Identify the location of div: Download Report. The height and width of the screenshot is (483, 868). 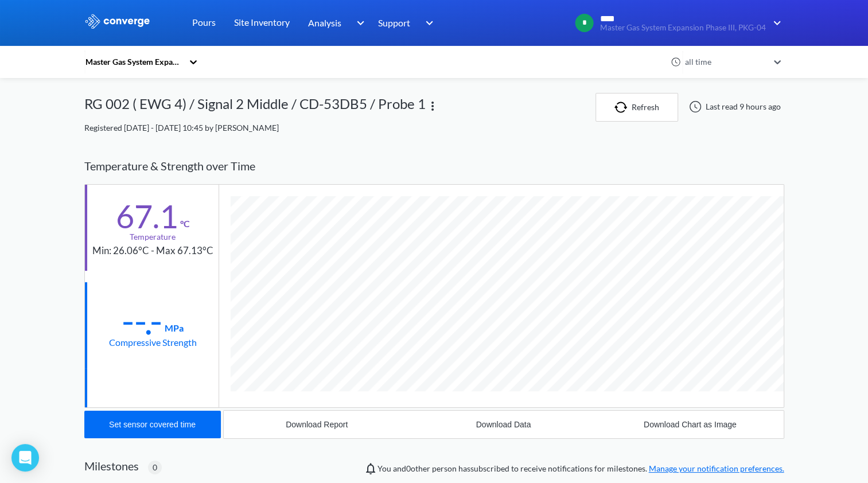
(317, 425).